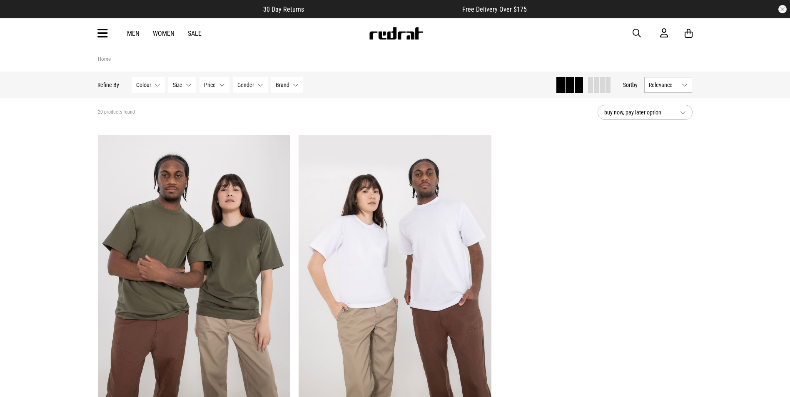 The image size is (790, 397). I want to click on button: Size, so click(182, 85).